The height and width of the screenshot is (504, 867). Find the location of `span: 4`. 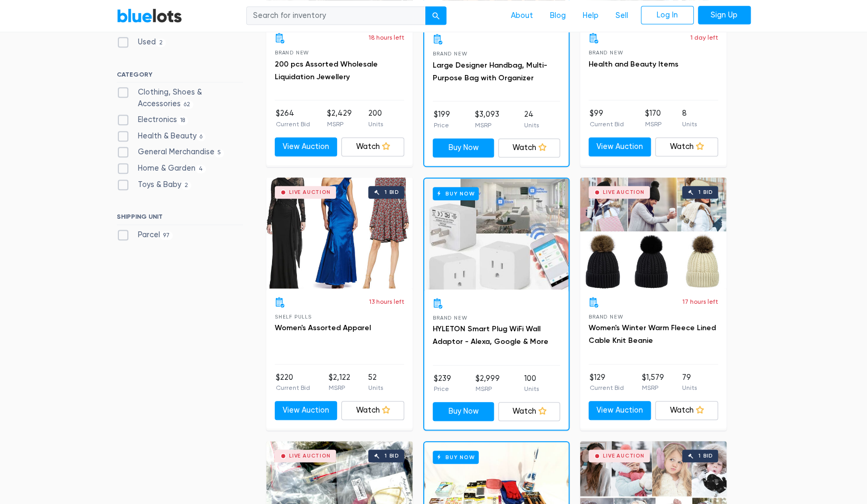

span: 4 is located at coordinates (201, 169).